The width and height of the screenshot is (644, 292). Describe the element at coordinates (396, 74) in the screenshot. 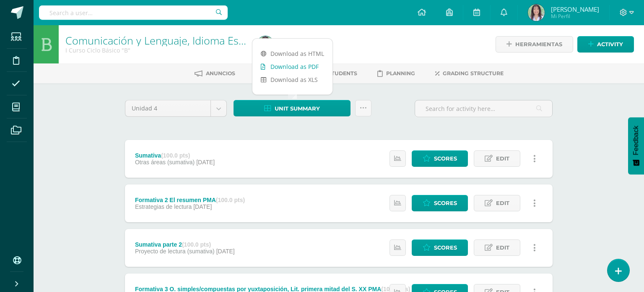

I see `a: Planning` at that location.